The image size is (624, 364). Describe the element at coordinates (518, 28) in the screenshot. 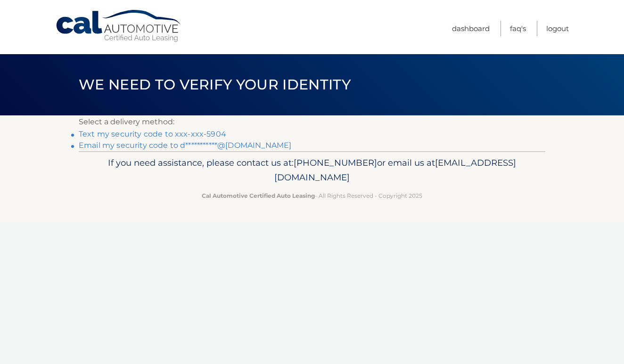

I see `a: FAQ's` at that location.